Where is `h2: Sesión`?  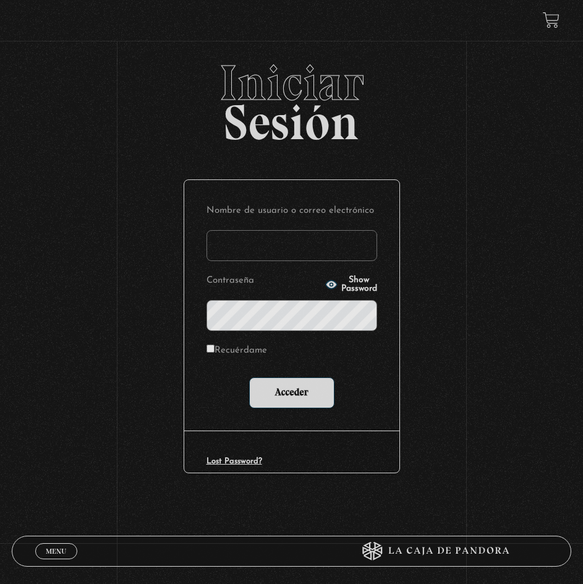 h2: Sesión is located at coordinates (291, 98).